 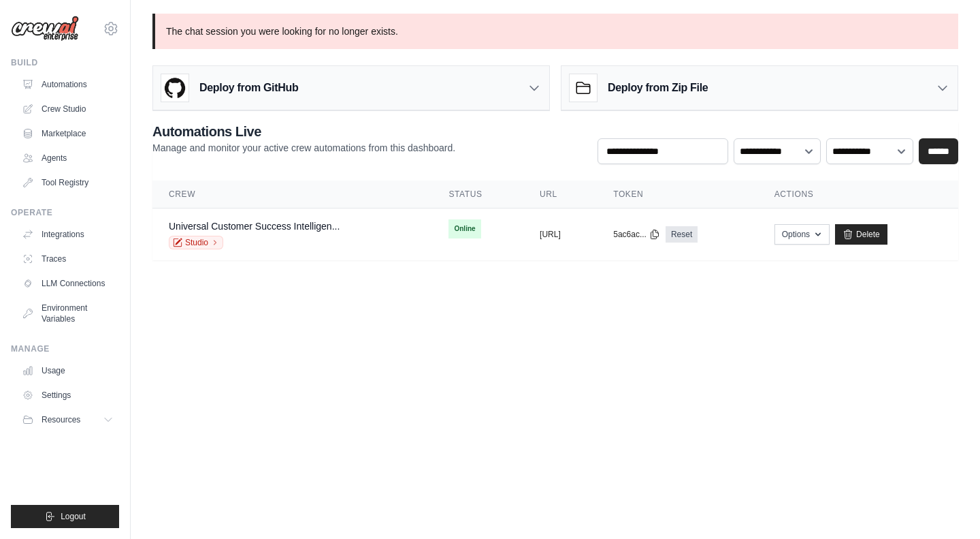 What do you see at coordinates (196, 242) in the screenshot?
I see `a: Studio` at bounding box center [196, 242].